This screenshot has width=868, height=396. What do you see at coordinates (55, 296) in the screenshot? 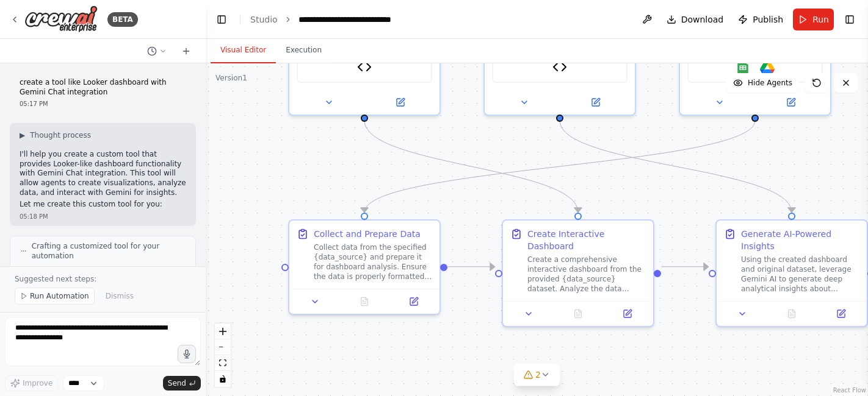
I see `button: Run Automation` at bounding box center [55, 296].